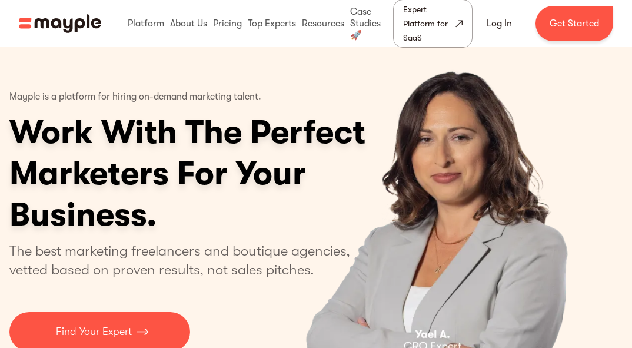 This screenshot has width=632, height=348. Describe the element at coordinates (272, 24) in the screenshot. I see `div: Top Experts` at that location.